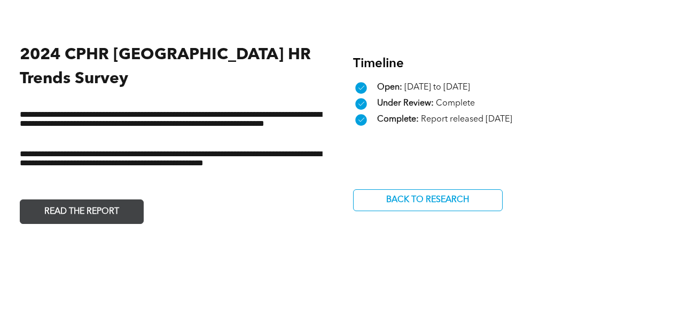 This screenshot has width=680, height=313. Describe the element at coordinates (405, 104) in the screenshot. I see `span: Under Review:` at that location.